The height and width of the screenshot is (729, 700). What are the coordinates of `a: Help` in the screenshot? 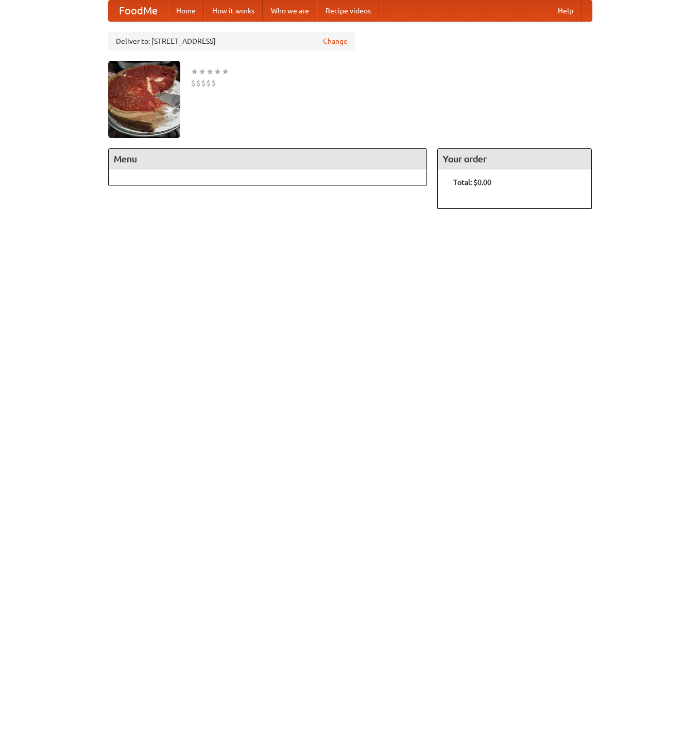 It's located at (565, 11).